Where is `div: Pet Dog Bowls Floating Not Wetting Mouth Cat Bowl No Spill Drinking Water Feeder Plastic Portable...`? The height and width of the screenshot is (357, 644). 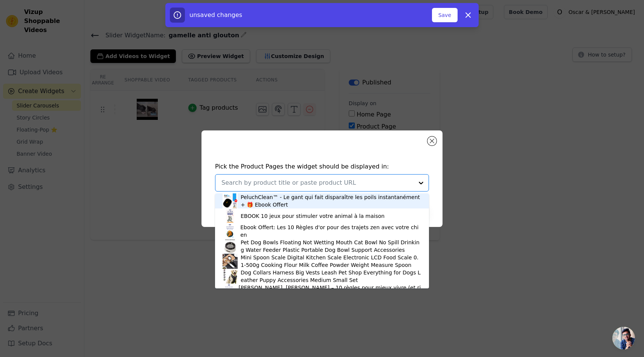 div: Pet Dog Bowls Floating Not Wetting Mouth Cat Bowl No Spill Drinking Water Feeder Plastic Portable... is located at coordinates (331, 246).